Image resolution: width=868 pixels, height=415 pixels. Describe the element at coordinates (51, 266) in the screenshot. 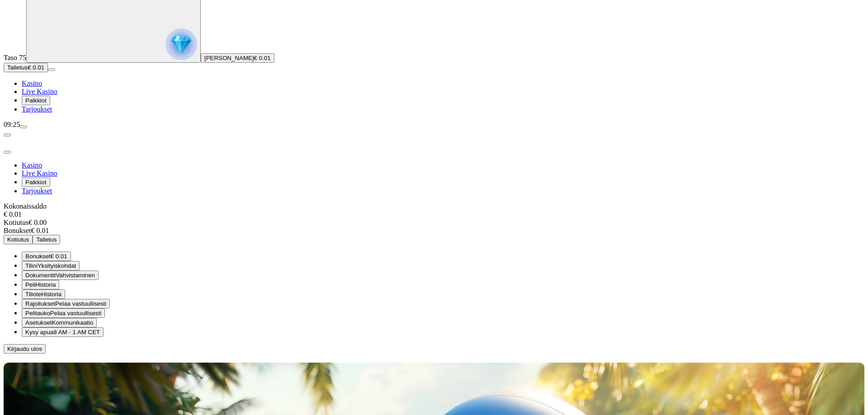

I see `button: user iconTiliniYksityiskohdat` at that location.